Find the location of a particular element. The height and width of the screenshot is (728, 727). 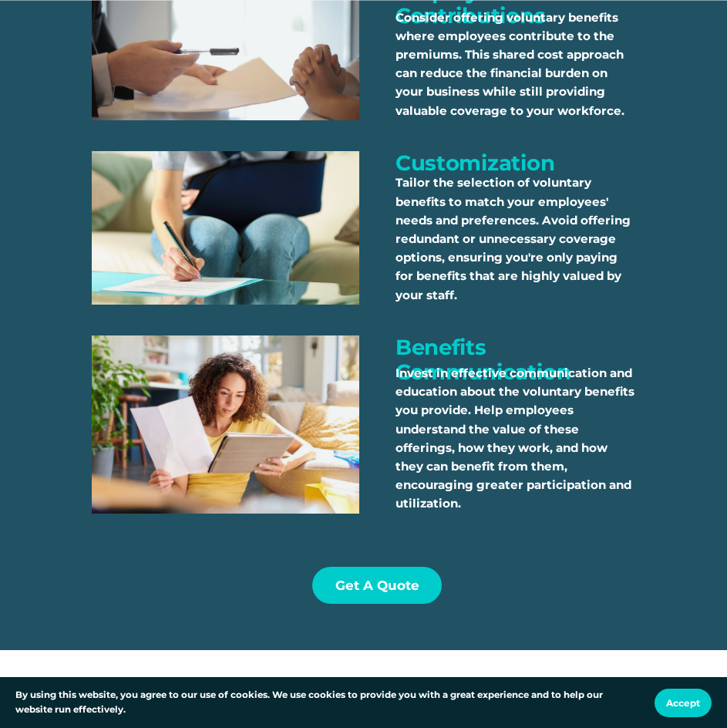

p: By using this website, you agree to our use of cookies. We use cookies to provide you with a grea... is located at coordinates (327, 702).